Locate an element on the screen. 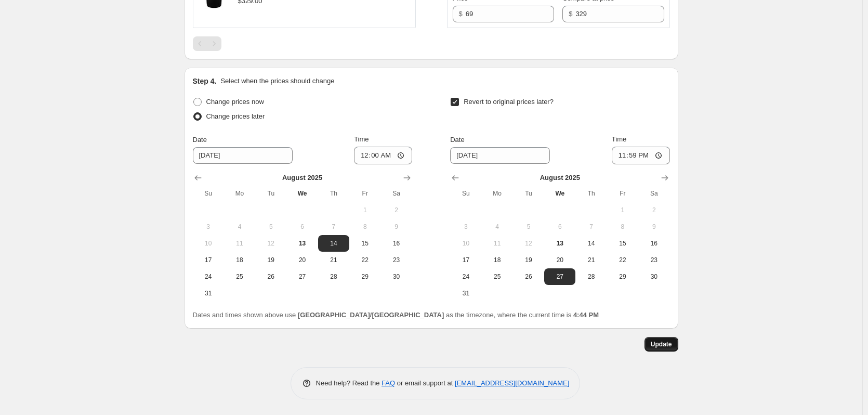 This screenshot has width=868, height=415. input: 8/13/2025 is located at coordinates (242, 155).